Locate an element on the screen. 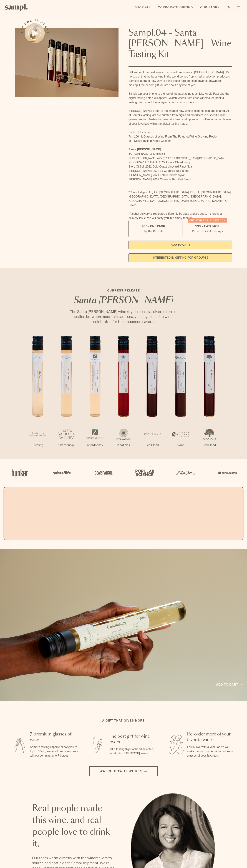 The height and width of the screenshot is (868, 247). small: Try the Capsule is located at coordinates (153, 231).